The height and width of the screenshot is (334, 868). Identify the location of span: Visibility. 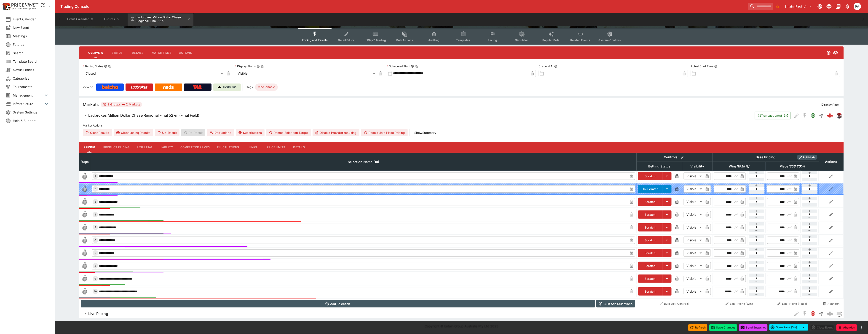
(698, 166).